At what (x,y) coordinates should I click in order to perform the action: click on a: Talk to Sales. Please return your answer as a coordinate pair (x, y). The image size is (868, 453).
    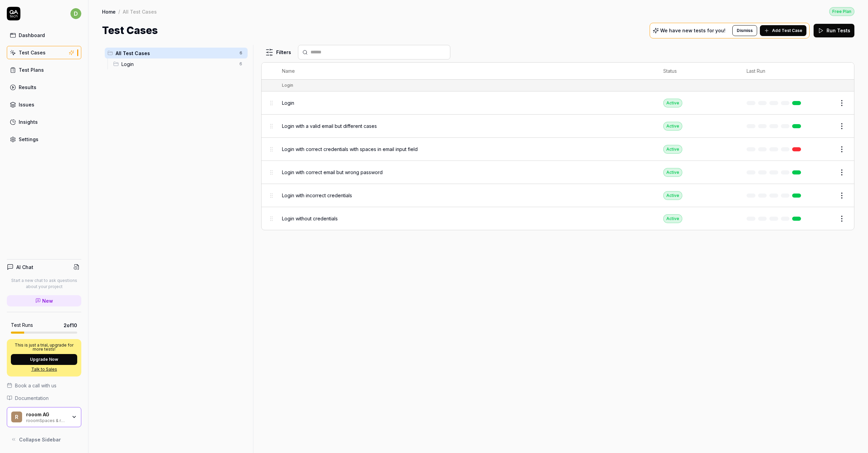
    Looking at the image, I should click on (44, 370).